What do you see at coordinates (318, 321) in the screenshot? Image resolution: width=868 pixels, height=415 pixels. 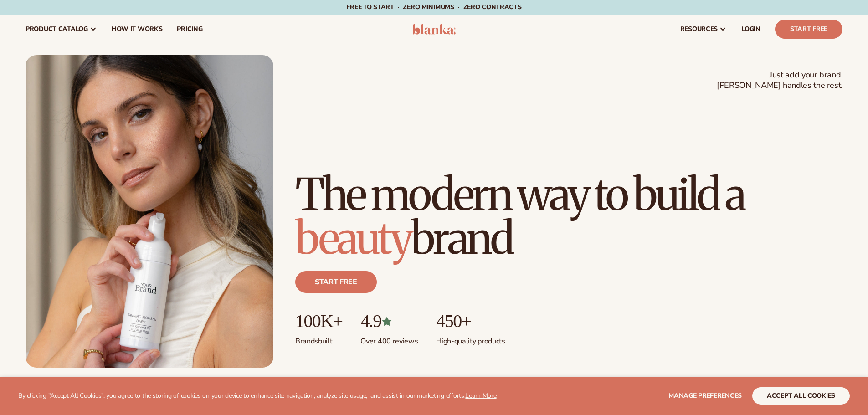 I see `p: 100K+` at bounding box center [318, 321].